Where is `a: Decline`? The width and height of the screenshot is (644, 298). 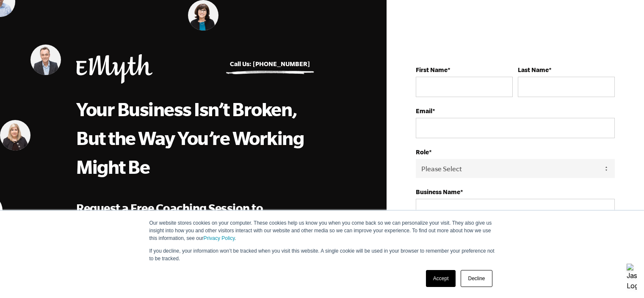 a: Decline is located at coordinates (476, 279).